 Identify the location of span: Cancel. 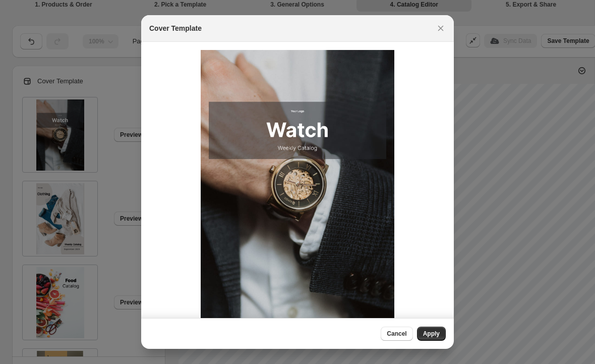
(396, 334).